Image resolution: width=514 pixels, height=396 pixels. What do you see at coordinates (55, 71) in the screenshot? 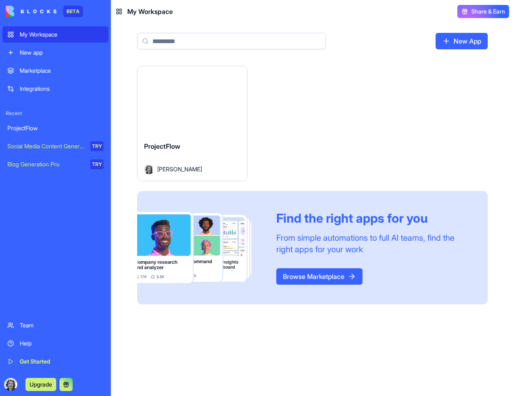
I see `a: Marketplace` at bounding box center [55, 71].